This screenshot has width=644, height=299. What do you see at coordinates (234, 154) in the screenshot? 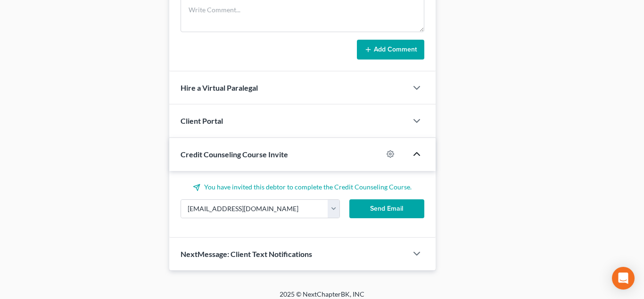
I see `span: Credit Counseling Course Invite` at bounding box center [234, 154].